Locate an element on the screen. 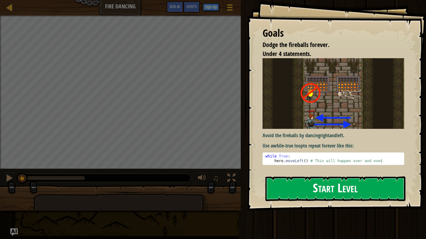 The image size is (426, 239). span: Under 4 statements. is located at coordinates (287, 54).